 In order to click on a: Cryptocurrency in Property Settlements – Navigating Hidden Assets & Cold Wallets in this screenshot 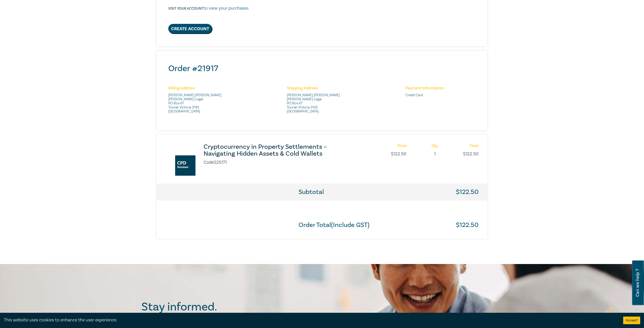, I will do `click(271, 150)`.